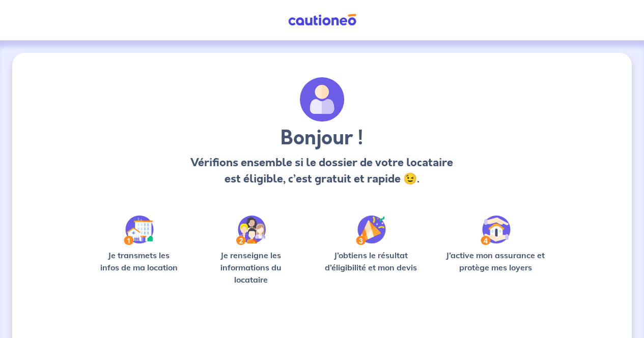  I want to click on img: Cautioneo, so click(322, 20).